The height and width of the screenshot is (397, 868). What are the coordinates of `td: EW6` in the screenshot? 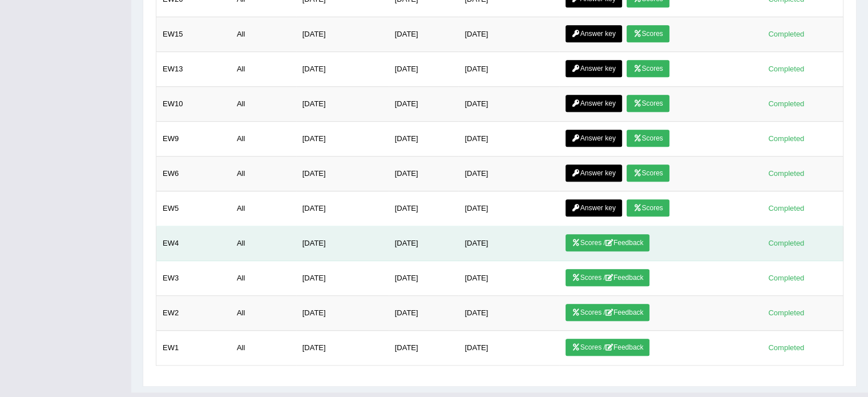 It's located at (194, 174).